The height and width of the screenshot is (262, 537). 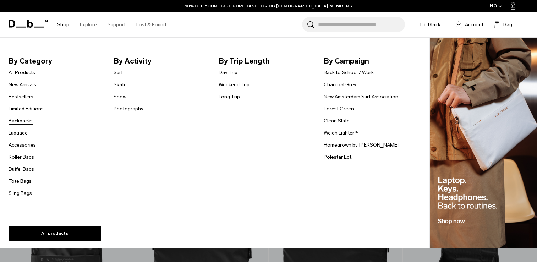 I want to click on a: Long Trip, so click(x=229, y=96).